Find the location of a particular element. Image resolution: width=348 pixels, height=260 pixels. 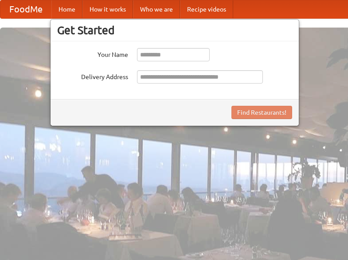

a: Who we are is located at coordinates (157, 9).